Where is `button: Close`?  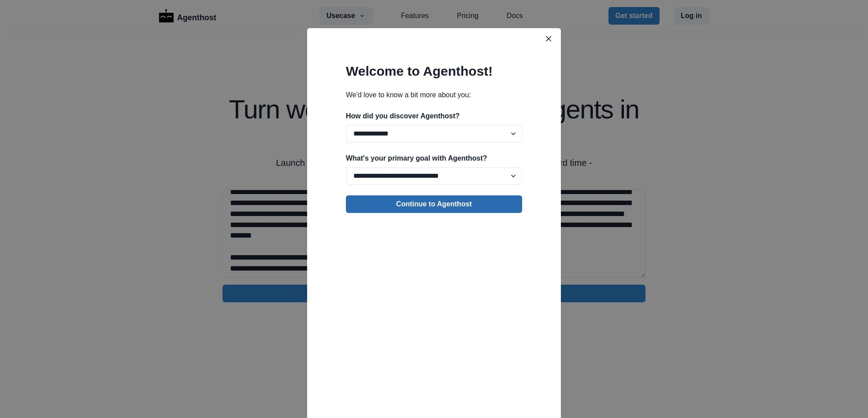 button: Close is located at coordinates (548, 39).